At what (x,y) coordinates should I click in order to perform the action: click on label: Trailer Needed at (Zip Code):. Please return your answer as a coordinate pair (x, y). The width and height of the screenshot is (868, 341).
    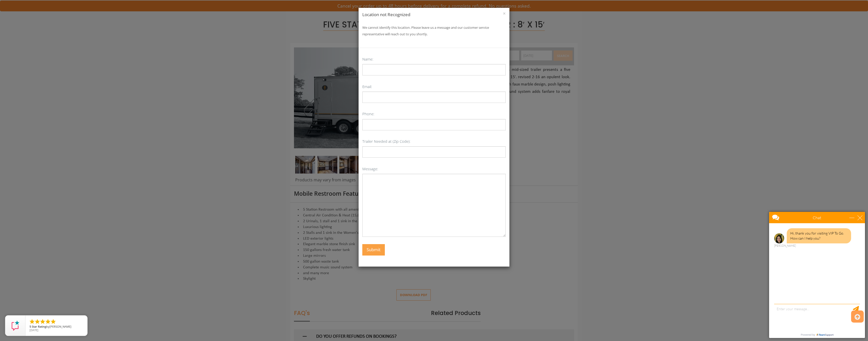
    Looking at the image, I should click on (386, 141).